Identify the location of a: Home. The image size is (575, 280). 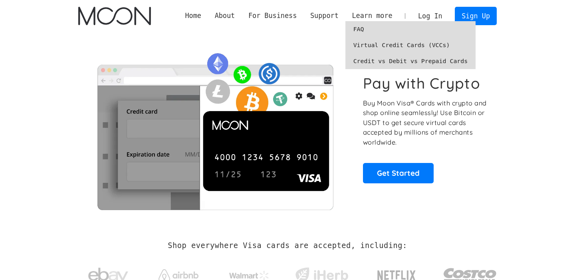
(193, 16).